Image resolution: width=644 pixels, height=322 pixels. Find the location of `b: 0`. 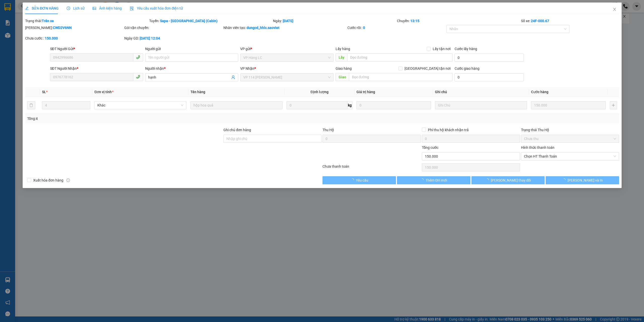

b: 0 is located at coordinates (364, 27).